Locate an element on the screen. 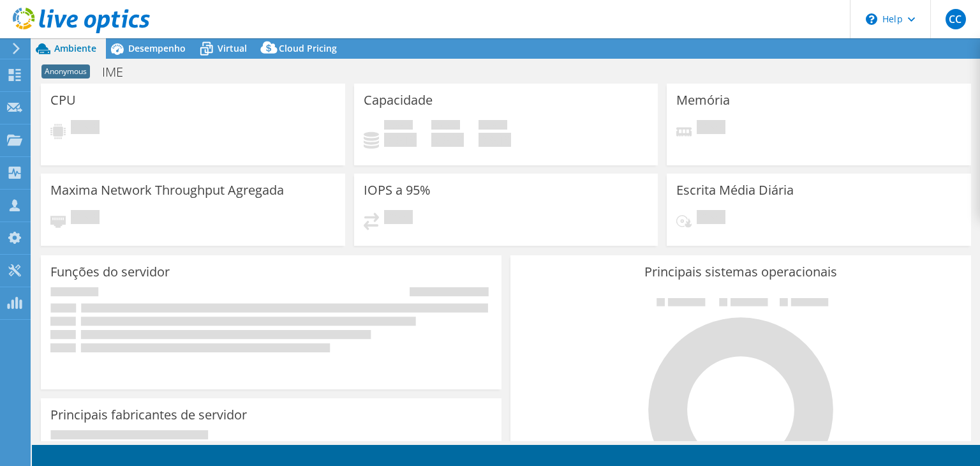  span: Ambiente is located at coordinates (75, 48).